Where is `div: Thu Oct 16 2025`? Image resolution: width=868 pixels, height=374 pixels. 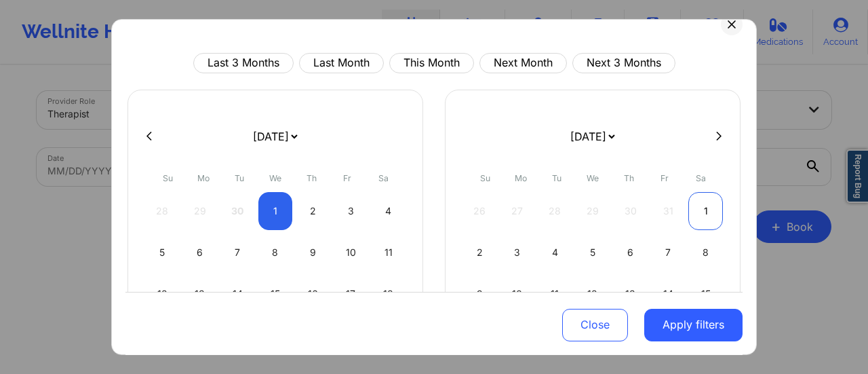
div: Thu Oct 16 2025 is located at coordinates (312, 293).